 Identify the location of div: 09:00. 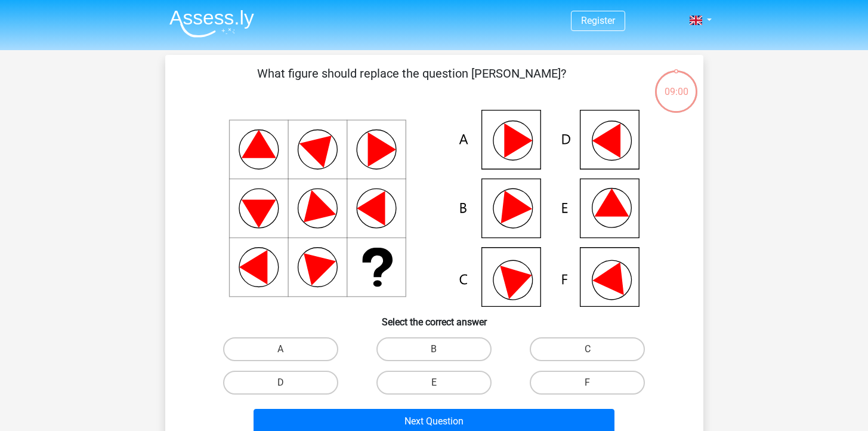
(676, 84).